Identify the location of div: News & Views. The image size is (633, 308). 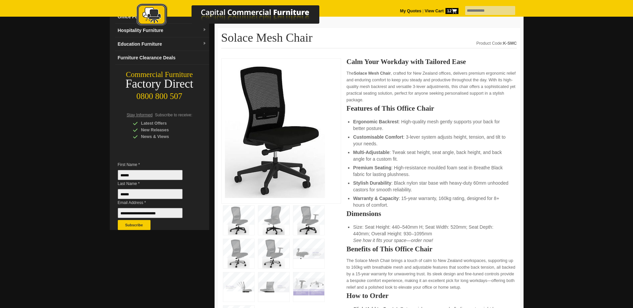
(164, 137).